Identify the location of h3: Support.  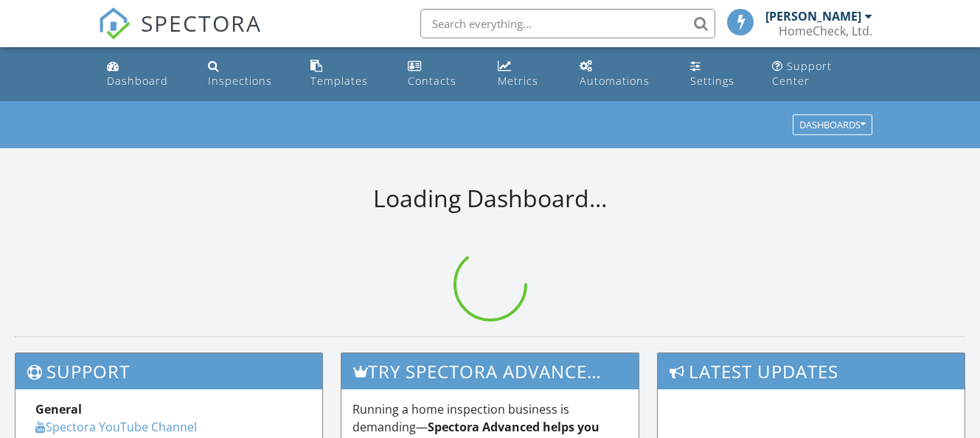
(169, 371).